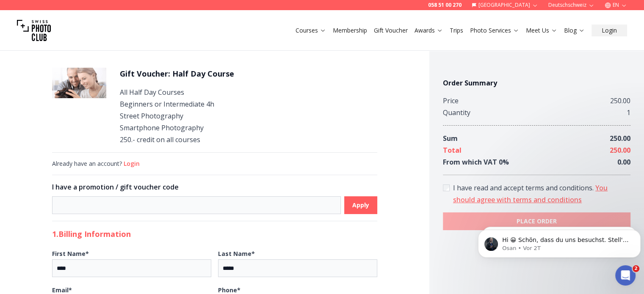 This screenshot has width=644, height=294. I want to click on p: 250.- credit on all courses, so click(177, 140).